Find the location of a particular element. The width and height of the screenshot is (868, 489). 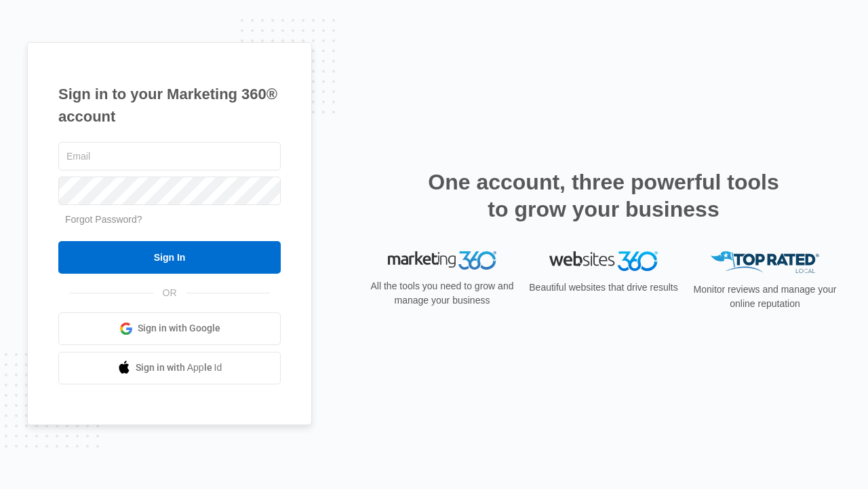

input: Sign In is located at coordinates (169, 257).